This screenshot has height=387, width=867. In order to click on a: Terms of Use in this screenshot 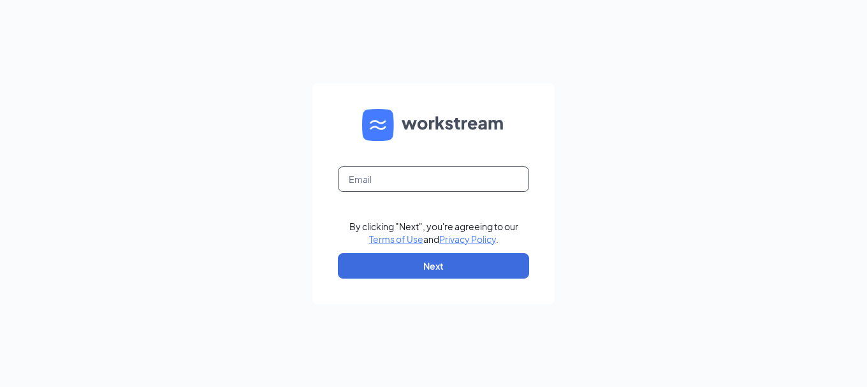, I will do `click(396, 239)`.